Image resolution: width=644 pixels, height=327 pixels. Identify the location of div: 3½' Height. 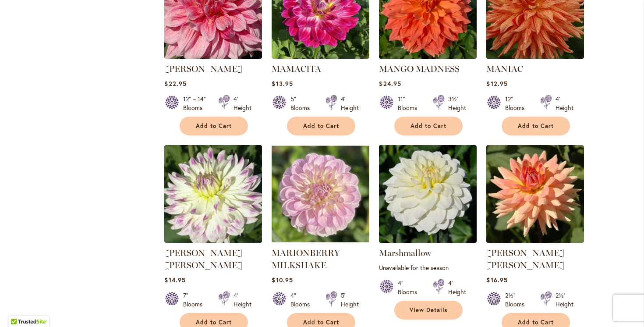
(457, 104).